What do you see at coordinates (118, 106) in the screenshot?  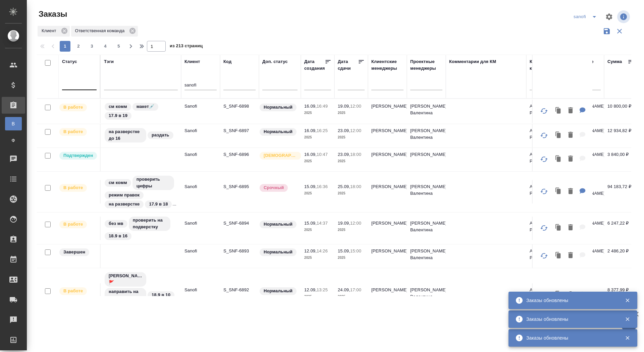 I see `p: см комм` at bounding box center [118, 106].